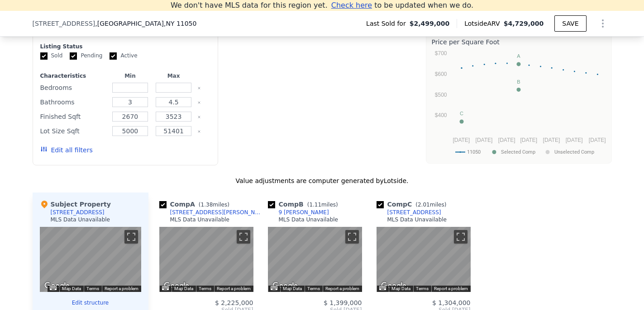  I want to click on span: Last Sold for, so click(388, 24).